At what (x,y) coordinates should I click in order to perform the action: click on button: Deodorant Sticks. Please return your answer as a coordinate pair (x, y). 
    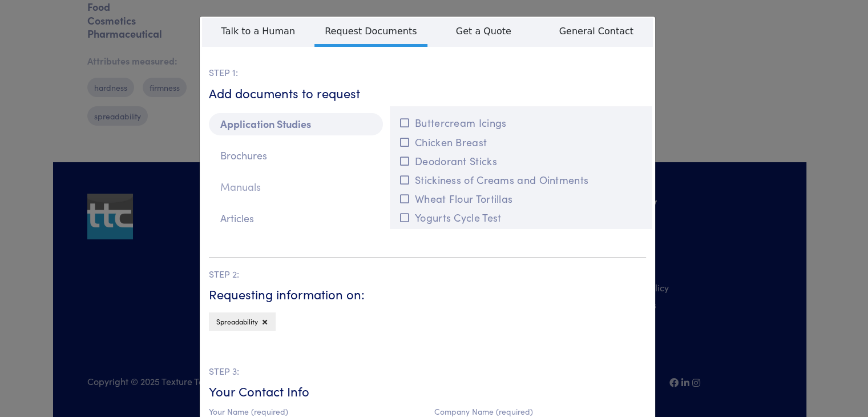
    Looking at the image, I should click on (521, 160).